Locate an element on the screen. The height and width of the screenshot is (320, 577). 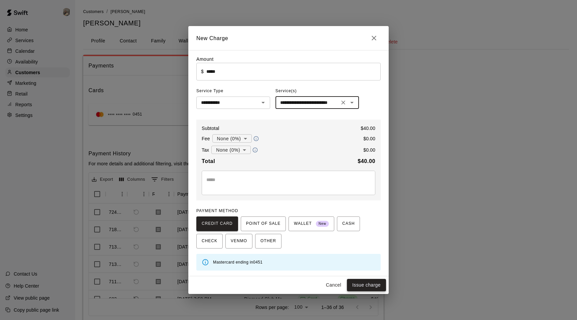
button: VENMO is located at coordinates (239, 241).